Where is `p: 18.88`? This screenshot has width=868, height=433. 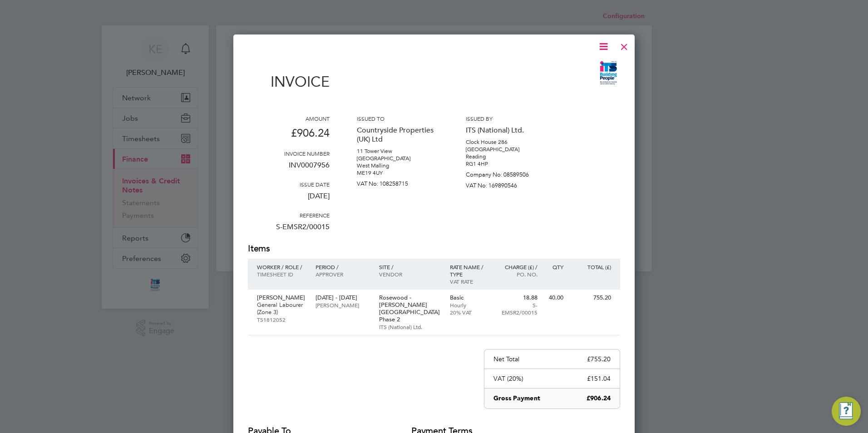
p: 18.88 is located at coordinates (517, 297).